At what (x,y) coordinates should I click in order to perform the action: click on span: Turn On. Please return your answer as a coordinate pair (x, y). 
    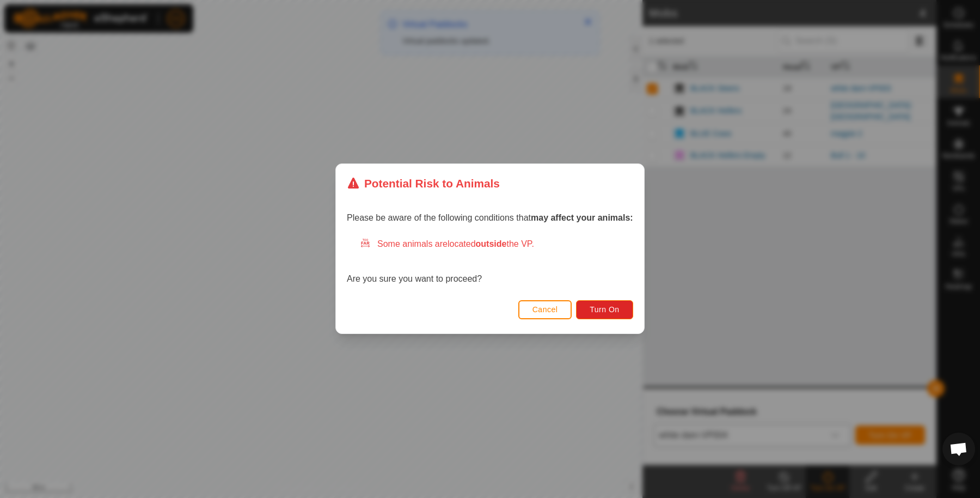
    Looking at the image, I should click on (605, 310).